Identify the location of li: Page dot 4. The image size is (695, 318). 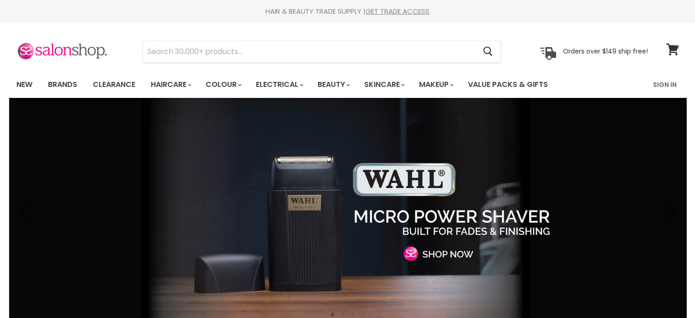
(363, 314).